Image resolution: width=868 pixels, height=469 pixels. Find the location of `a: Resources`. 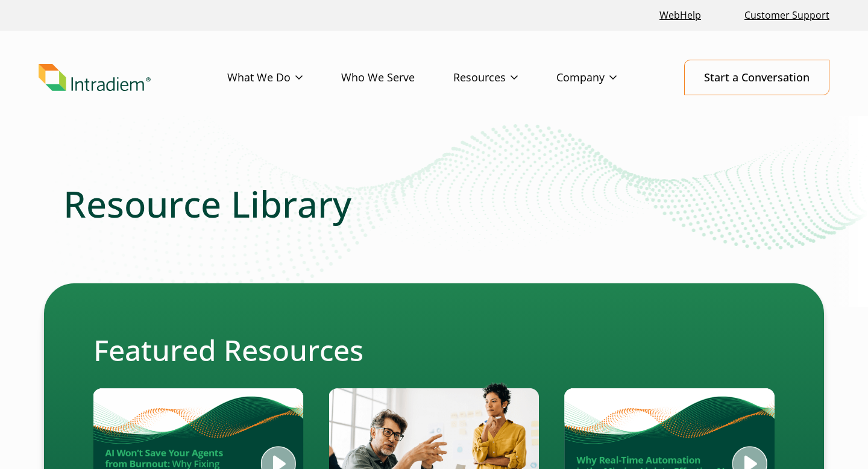

a: Resources is located at coordinates (504, 77).